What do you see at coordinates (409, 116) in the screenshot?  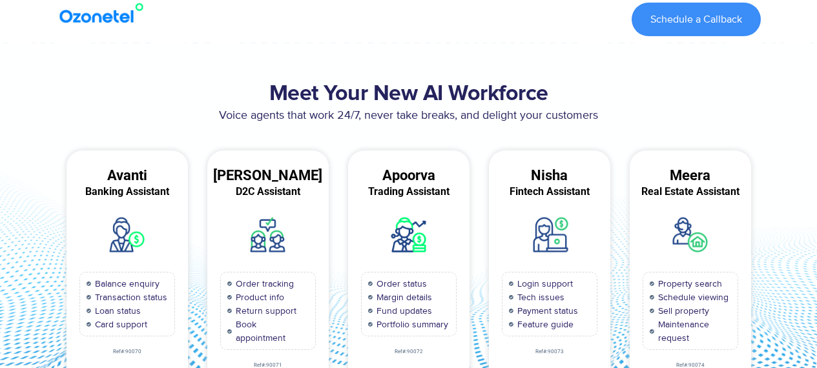 I see `p: Voice agents that work 24/7, never take breaks, and delight your customers` at bounding box center [409, 116].